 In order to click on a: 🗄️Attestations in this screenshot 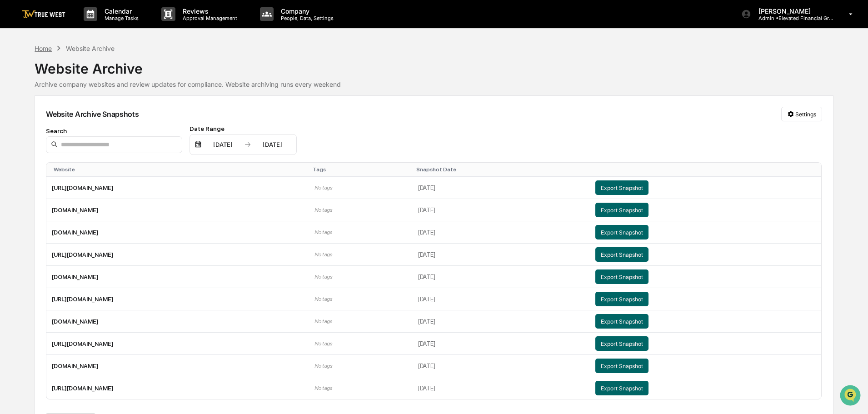, I will do `click(89, 191)`.